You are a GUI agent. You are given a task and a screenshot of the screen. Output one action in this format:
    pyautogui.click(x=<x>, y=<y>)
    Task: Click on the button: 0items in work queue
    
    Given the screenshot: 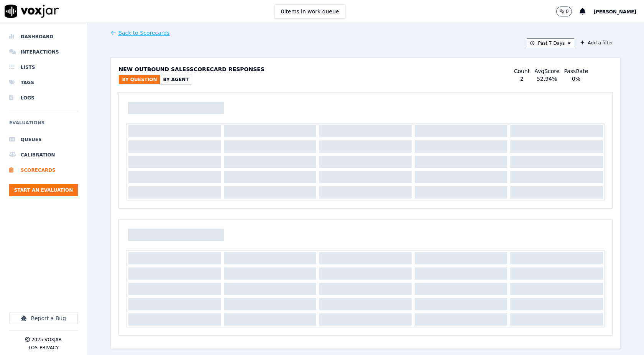 What is the action you would take?
    pyautogui.click(x=310, y=12)
    